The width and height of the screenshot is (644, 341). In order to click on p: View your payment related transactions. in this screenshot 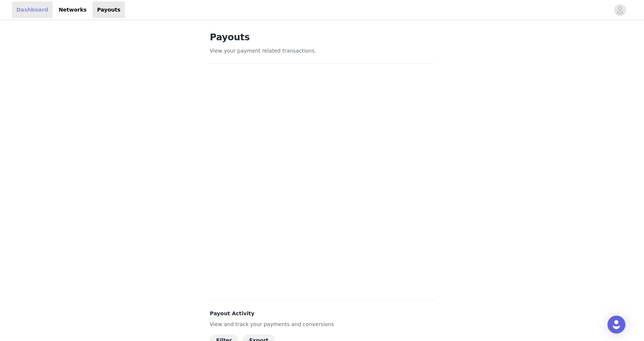, I will do `click(322, 51)`.